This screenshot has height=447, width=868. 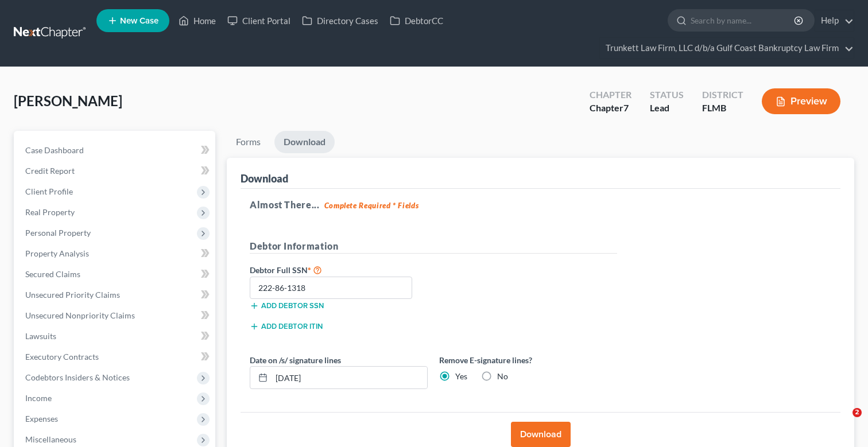 What do you see at coordinates (259, 21) in the screenshot?
I see `a: Client Portal` at bounding box center [259, 21].